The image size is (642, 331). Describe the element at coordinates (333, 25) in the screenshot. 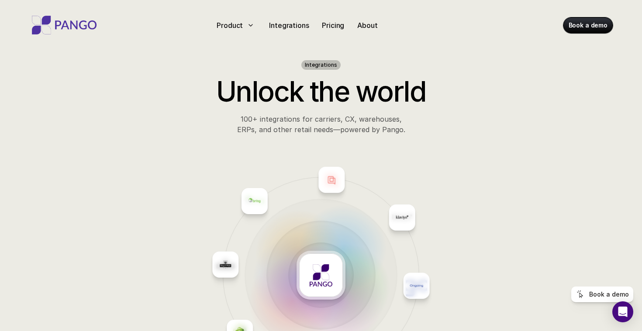

I see `p: Pricing` at that location.